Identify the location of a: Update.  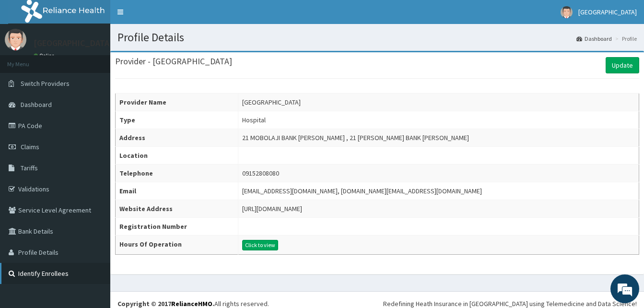
(623, 65).